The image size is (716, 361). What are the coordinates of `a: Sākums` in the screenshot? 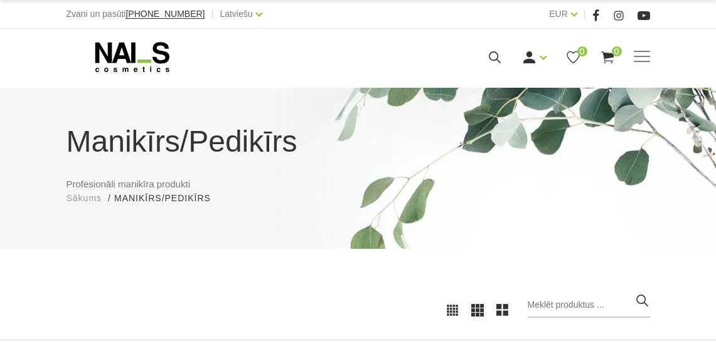 It's located at (84, 198).